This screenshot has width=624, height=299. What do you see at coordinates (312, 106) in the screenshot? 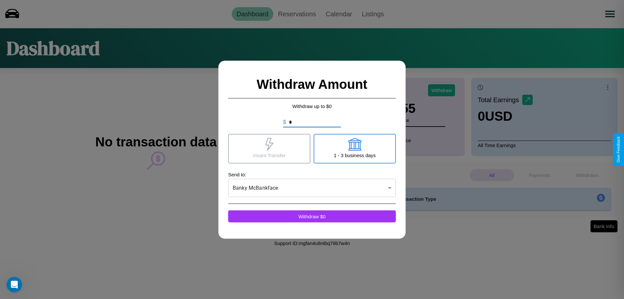
I see `p: Withdraw up to $ 0` at bounding box center [312, 106].